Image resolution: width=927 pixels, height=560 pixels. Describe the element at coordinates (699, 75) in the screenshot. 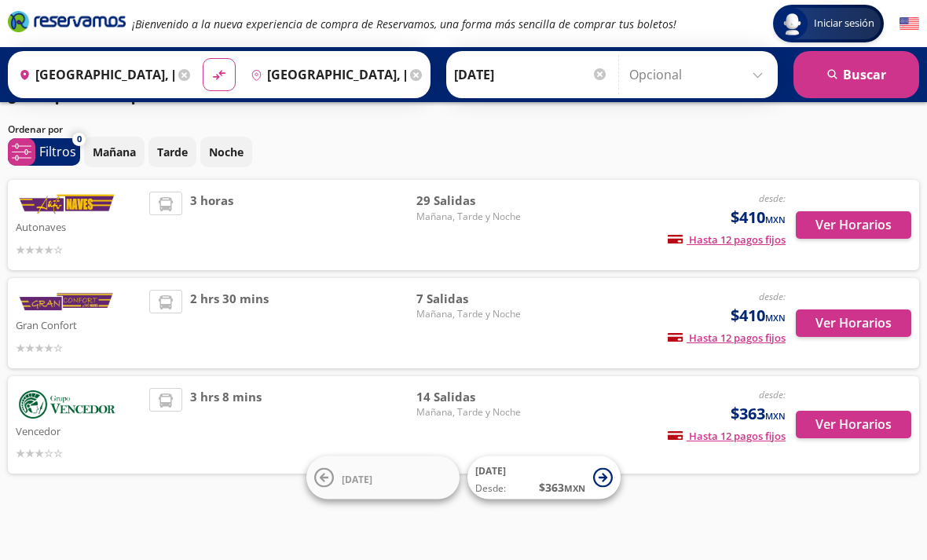

I see `input: Opcional` at that location.